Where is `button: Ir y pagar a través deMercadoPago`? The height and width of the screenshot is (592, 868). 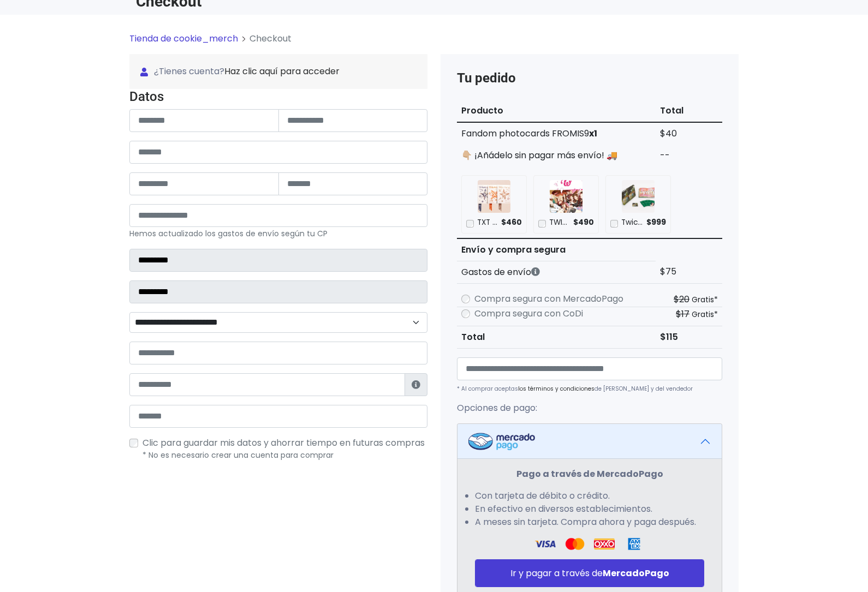 button: Ir y pagar a través deMercadoPago is located at coordinates (589, 573).